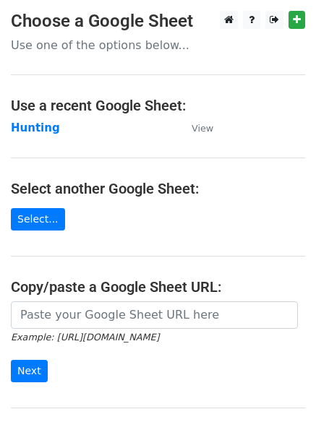 The height and width of the screenshot is (422, 316). Describe the element at coordinates (158, 189) in the screenshot. I see `h4: Select another Google Sheet:` at that location.